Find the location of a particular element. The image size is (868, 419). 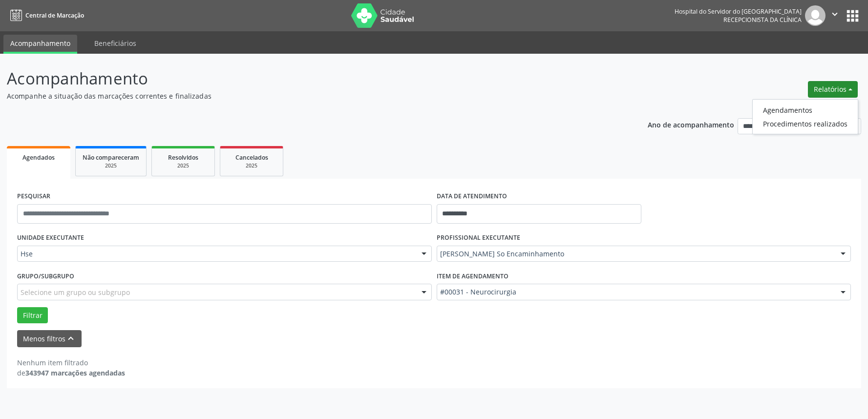

button: Relatórios is located at coordinates (833, 89).